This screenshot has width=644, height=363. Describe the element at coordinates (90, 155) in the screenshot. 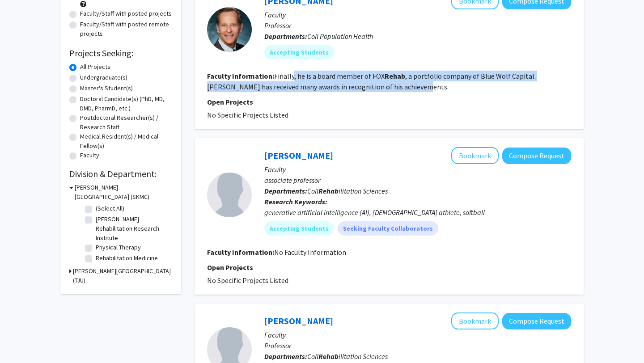

I see `label: Faculty` at that location.